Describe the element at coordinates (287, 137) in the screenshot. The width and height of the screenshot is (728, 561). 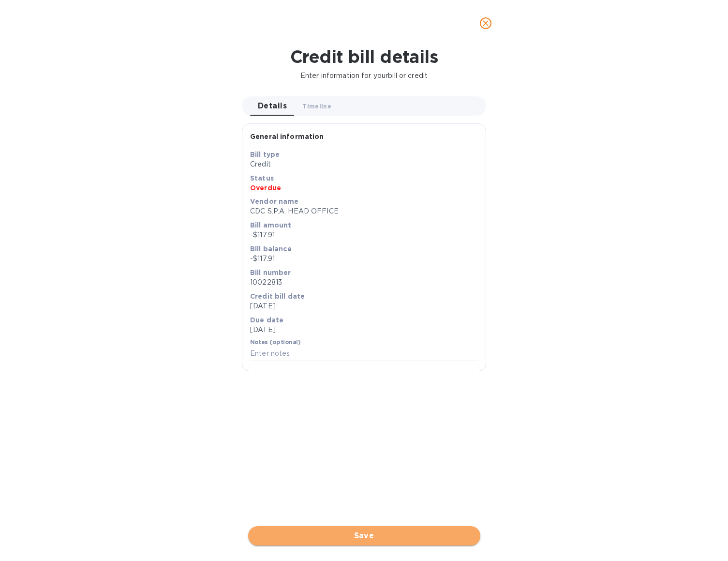
I see `b: General information` at that location.